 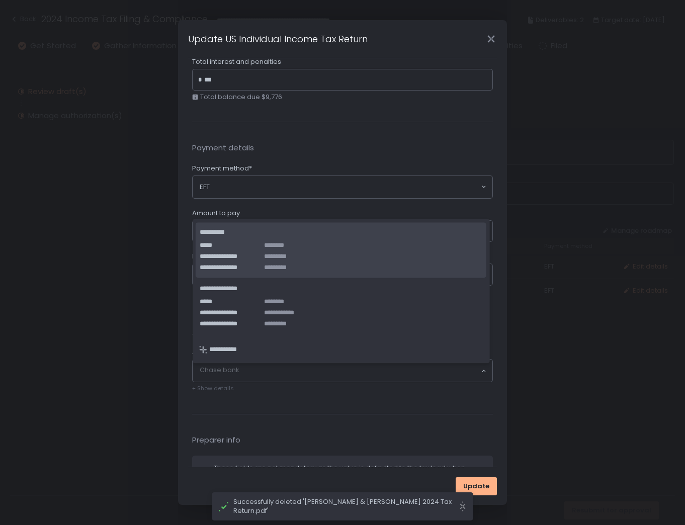 What do you see at coordinates (343, 275) in the screenshot?
I see `input: Datepicker input` at bounding box center [343, 275].